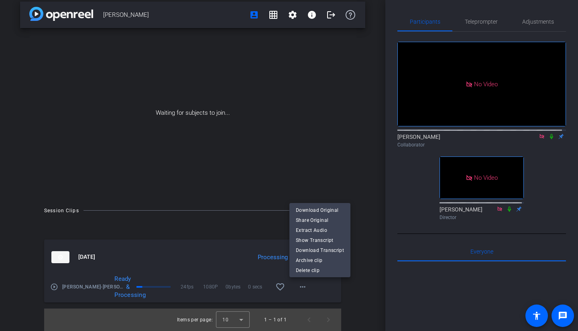  I want to click on span: Download Transcript, so click(320, 250).